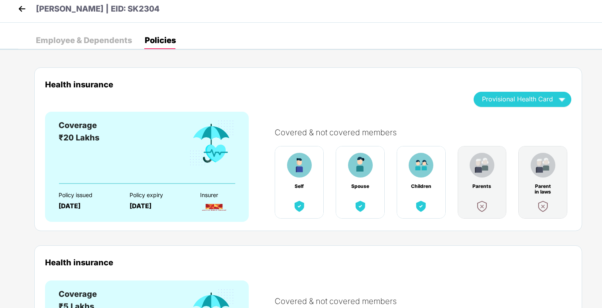 This screenshot has width=602, height=308. Describe the element at coordinates (360, 186) in the screenshot. I see `div: Spouse` at that location.